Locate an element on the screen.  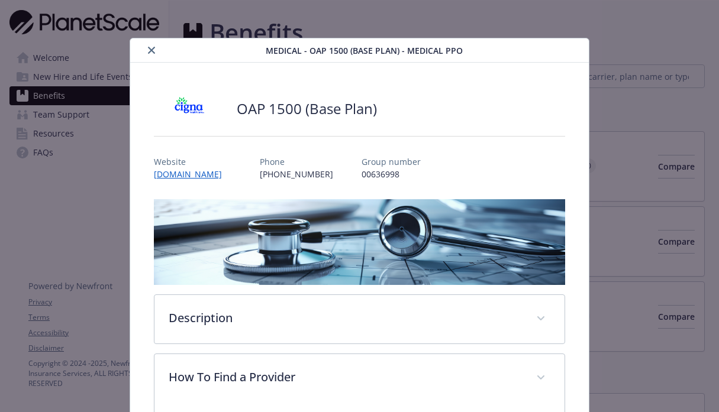
div: How To Find a Provider is located at coordinates (360, 379).